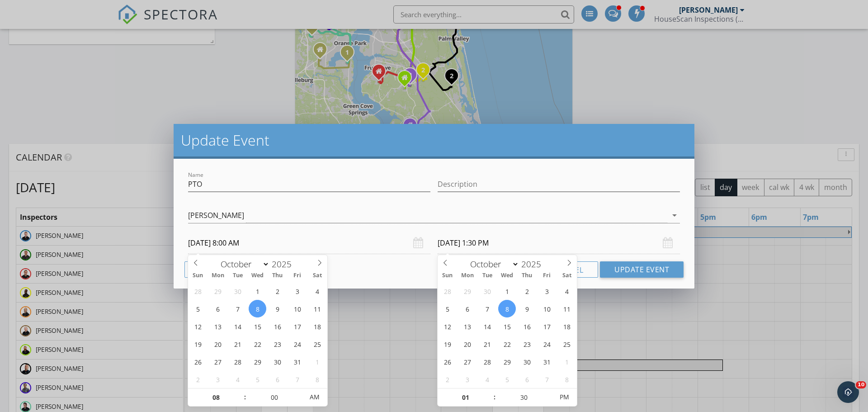  I want to click on span: November 3, 2025, so click(217, 379).